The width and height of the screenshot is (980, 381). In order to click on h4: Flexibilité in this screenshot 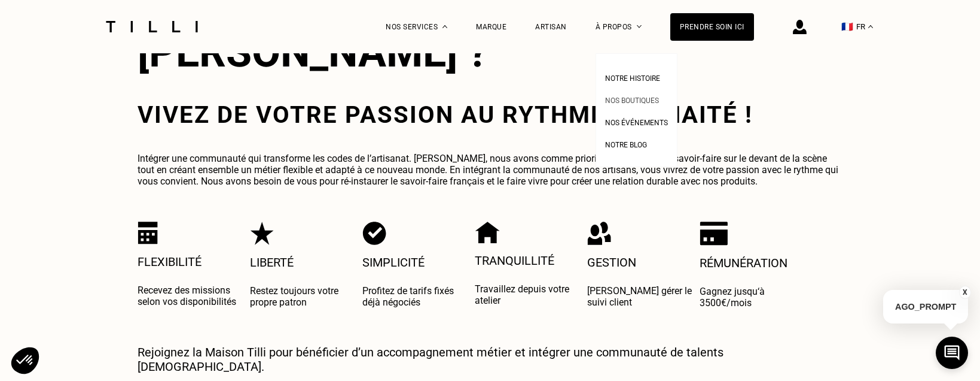, I will do `click(191, 262)`.